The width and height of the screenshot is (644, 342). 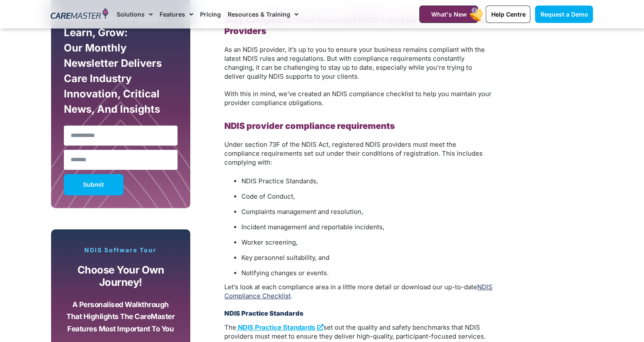 I want to click on li: Notifying changes or events., so click(x=367, y=273).